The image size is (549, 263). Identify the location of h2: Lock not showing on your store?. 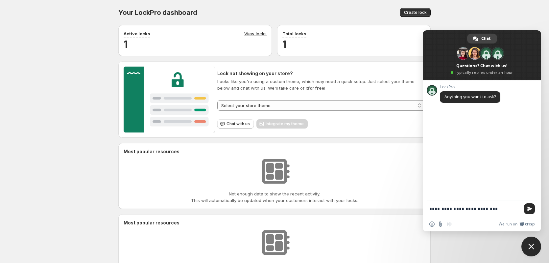
(321, 73).